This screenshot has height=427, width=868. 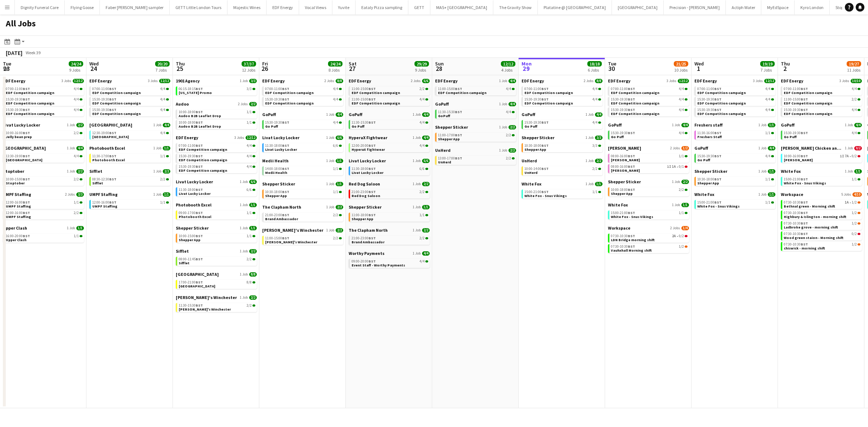 What do you see at coordinates (216, 104) in the screenshot?
I see `a: Audoo2 Jobs2/2` at bounding box center [216, 104].